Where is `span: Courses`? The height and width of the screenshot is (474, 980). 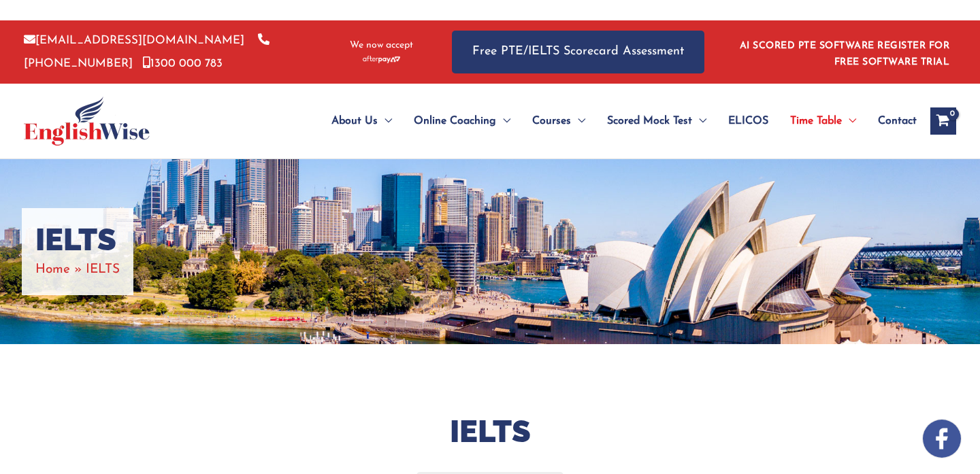
span: Courses is located at coordinates (551, 121).